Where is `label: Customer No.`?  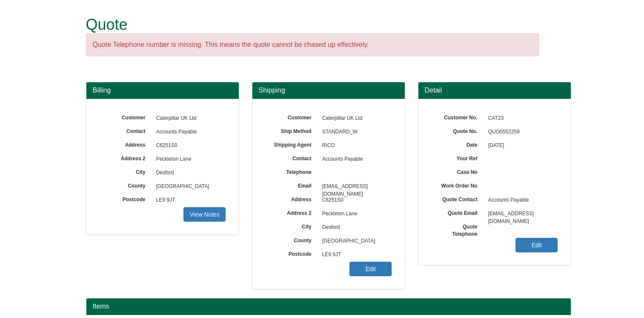
label: Customer No. is located at coordinates (457, 116).